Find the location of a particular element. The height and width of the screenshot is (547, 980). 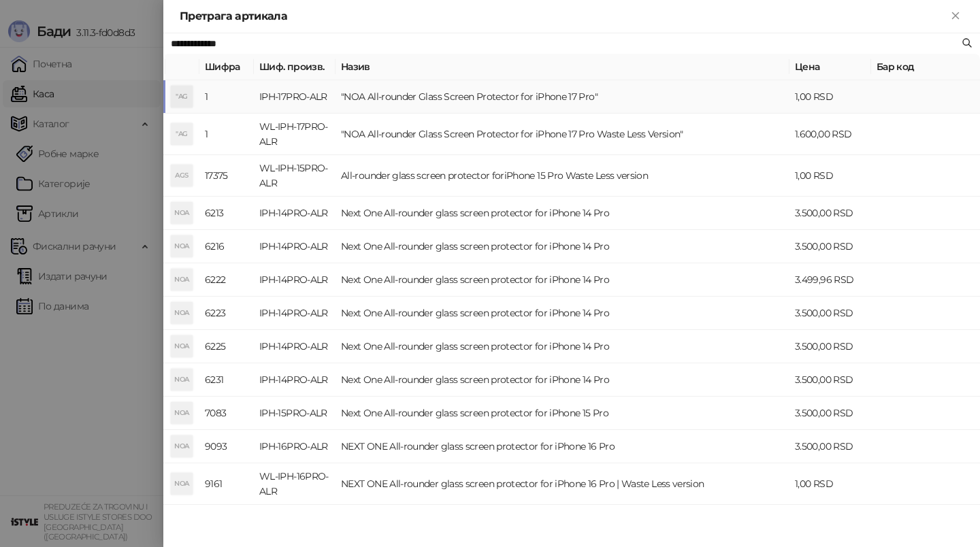

td: 9161 is located at coordinates (227, 484).